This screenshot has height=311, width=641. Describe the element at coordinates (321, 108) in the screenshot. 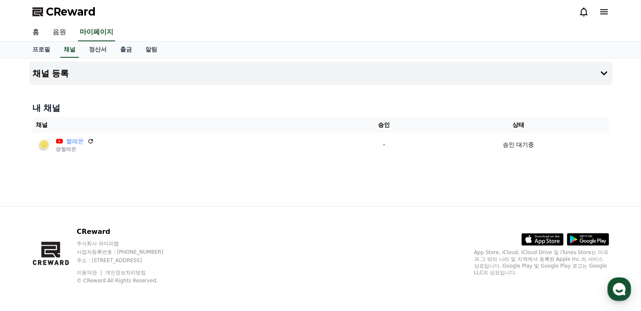

I see `h4: 내 채널` at that location.